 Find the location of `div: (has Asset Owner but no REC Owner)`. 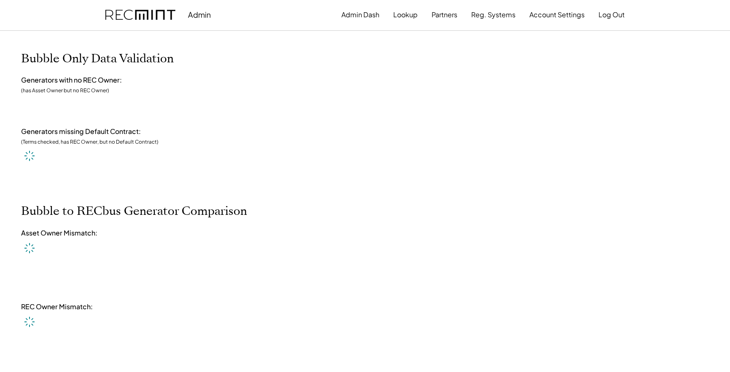

div: (has Asset Owner but no REC Owner) is located at coordinates (65, 91).